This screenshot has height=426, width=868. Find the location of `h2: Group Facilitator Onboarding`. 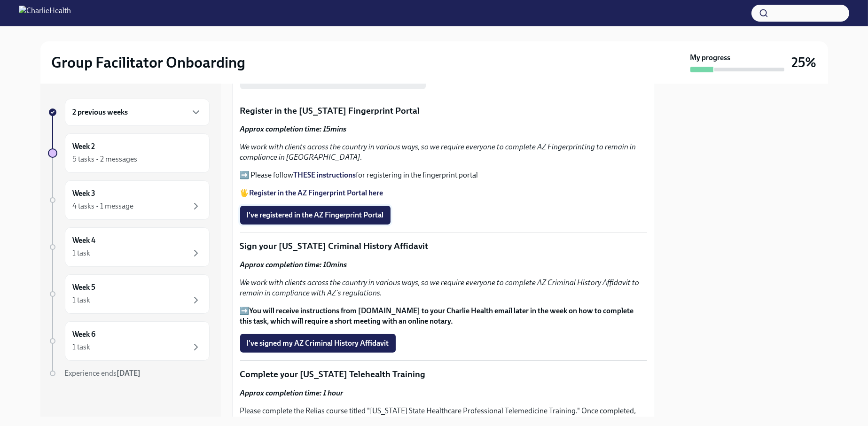

h2: Group Facilitator Onboarding is located at coordinates (148, 63).